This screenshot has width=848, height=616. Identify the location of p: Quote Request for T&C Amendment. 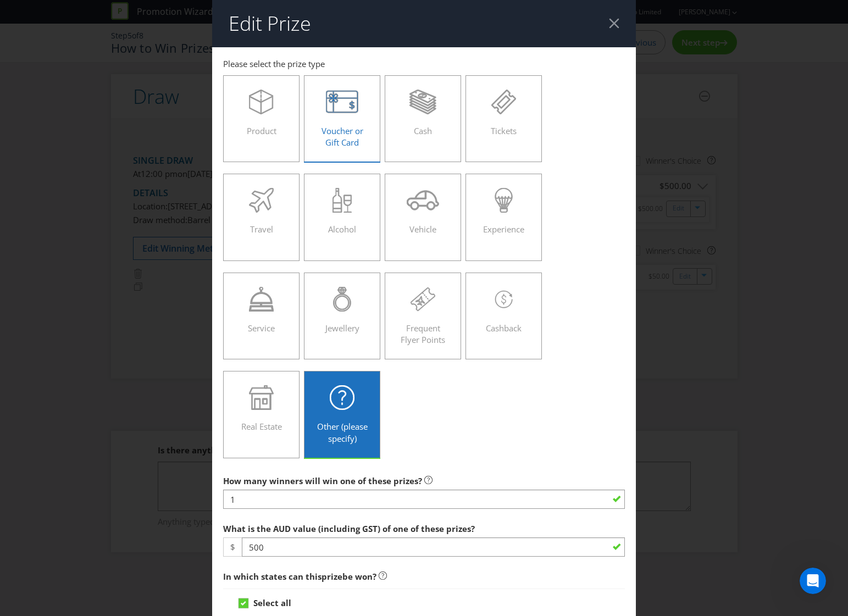
(110, 298).